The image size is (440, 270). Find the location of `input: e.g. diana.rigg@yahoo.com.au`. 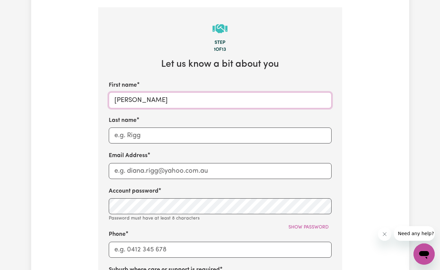

input: e.g. diana.rigg@yahoo.com.au is located at coordinates (220, 171).